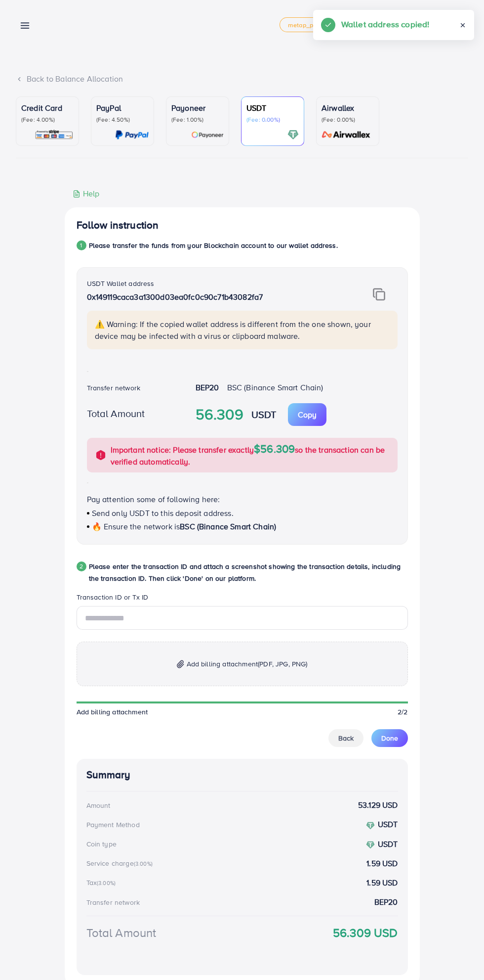  Describe the element at coordinates (242, 513) in the screenshot. I see `p: Send only USDT to this deposit address.` at that location.